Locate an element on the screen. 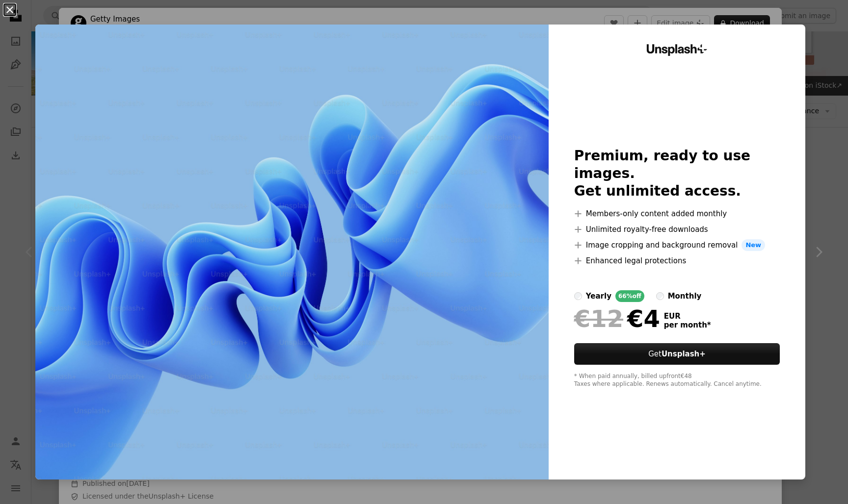  li: Unlimited royalty-free downloads is located at coordinates (677, 229).